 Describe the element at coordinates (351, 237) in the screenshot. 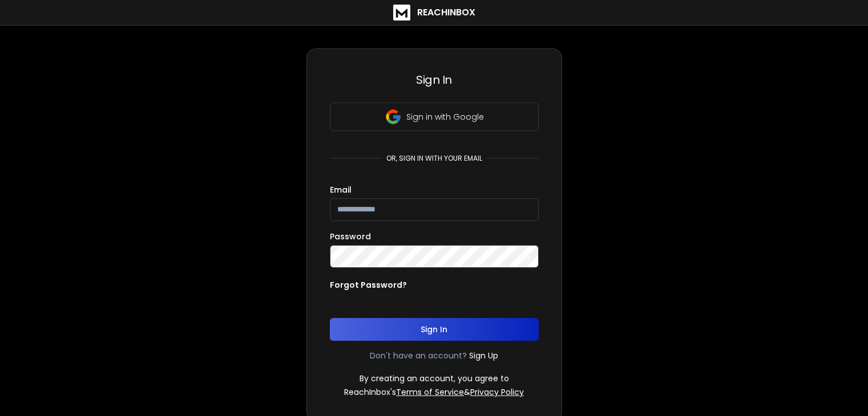

I see `label: Password` at that location.